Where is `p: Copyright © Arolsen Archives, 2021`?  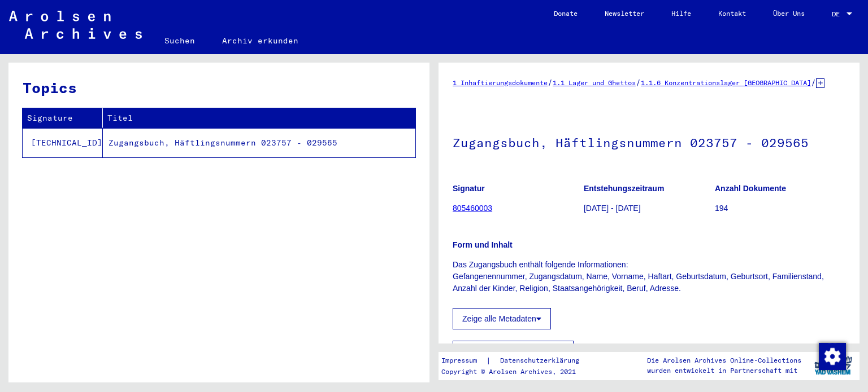 p: Copyright © Arolsen Archives, 2021 is located at coordinates (517, 372).